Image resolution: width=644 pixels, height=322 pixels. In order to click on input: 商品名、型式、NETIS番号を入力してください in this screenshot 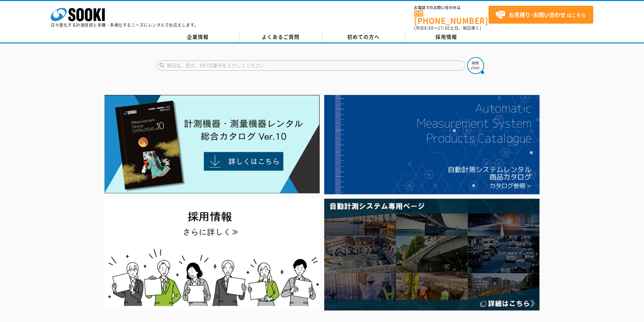, I will do `click(311, 66)`.